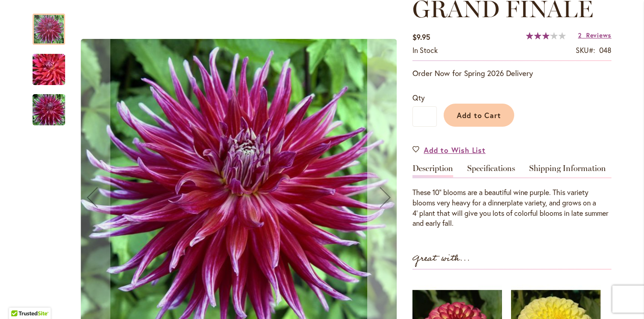 The height and width of the screenshot is (319, 644). I want to click on span: Qty, so click(418, 97).